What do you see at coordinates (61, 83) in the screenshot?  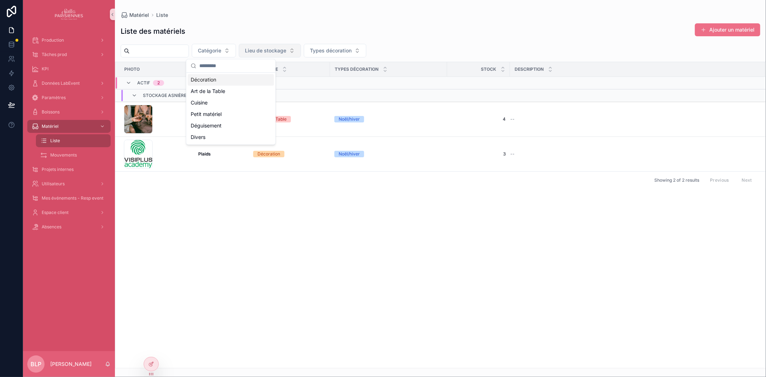 I see `span: Données LabEvent` at bounding box center [61, 83].